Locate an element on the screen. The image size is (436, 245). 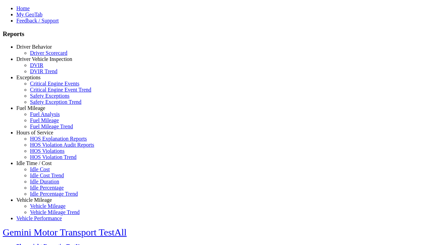
a: DVIR Trend is located at coordinates (44, 71).